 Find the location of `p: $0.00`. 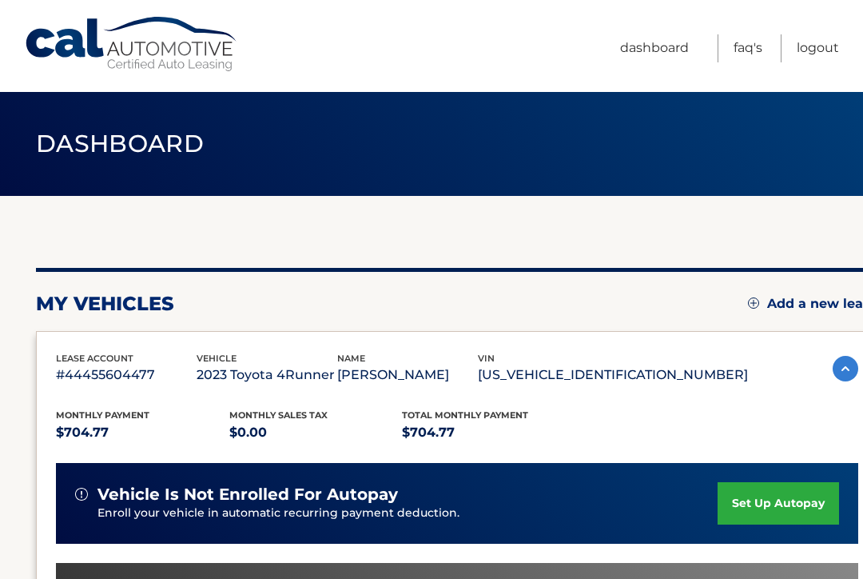

p: $0.00 is located at coordinates (316, 432).